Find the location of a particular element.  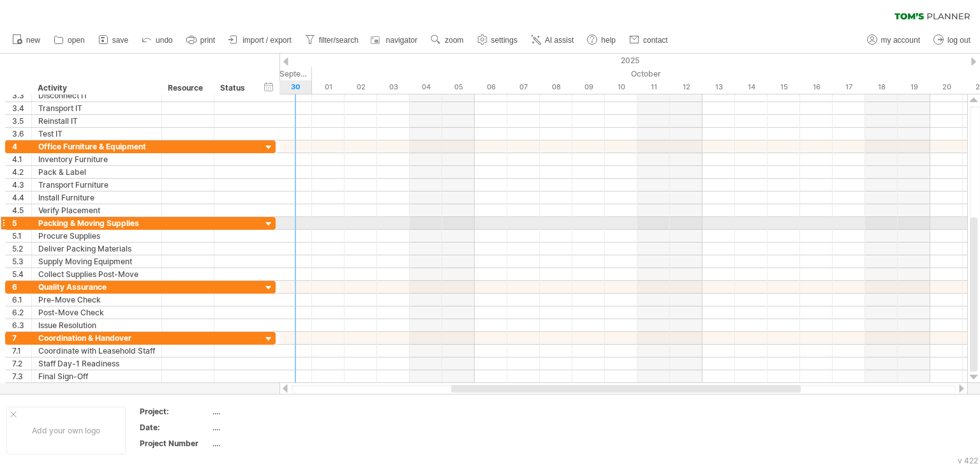

div: Tuesday, 30 September 2025 is located at coordinates (295, 86).